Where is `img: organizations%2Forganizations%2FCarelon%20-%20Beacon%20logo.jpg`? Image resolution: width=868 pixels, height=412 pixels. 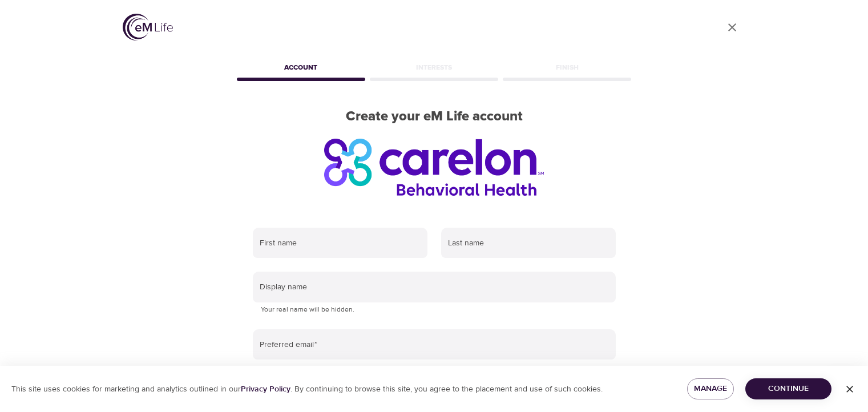 img: organizations%2Forganizations%2FCarelon%20-%20Beacon%20logo.jpg is located at coordinates (434, 167).